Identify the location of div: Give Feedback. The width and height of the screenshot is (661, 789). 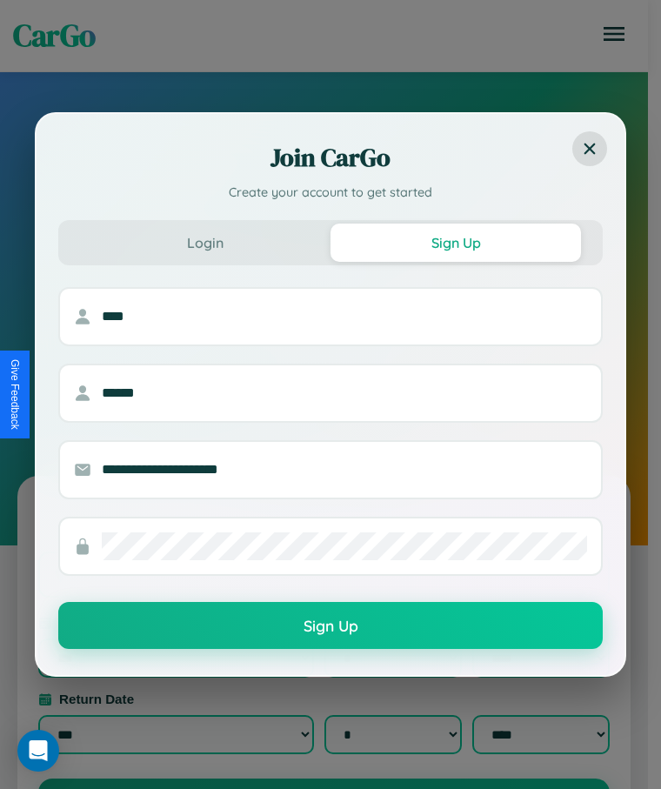
(15, 394).